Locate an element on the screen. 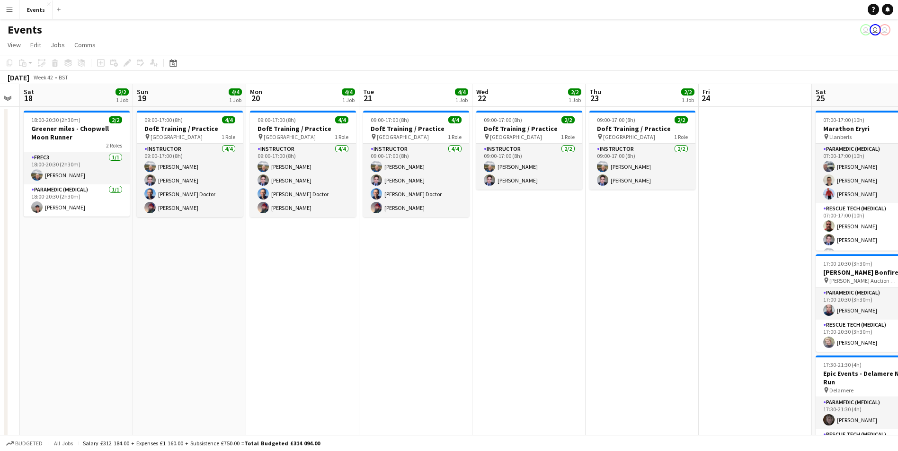 The width and height of the screenshot is (898, 451). a: Comms is located at coordinates (85, 45).